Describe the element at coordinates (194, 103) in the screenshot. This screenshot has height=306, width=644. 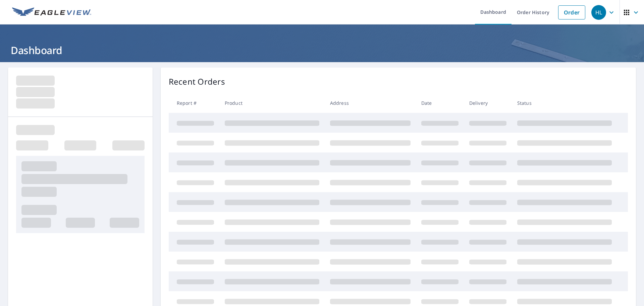
I see `th: Report #` at that location.